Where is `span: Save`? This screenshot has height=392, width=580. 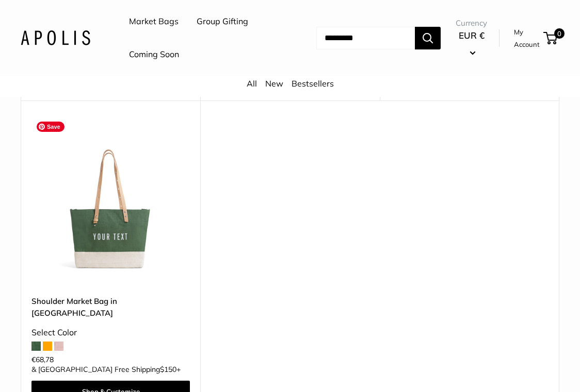
span: Save is located at coordinates (51, 127).